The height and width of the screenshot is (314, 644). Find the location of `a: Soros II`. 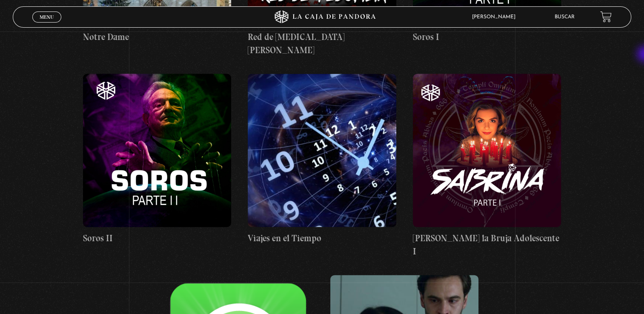

a: Soros II is located at coordinates (157, 160).